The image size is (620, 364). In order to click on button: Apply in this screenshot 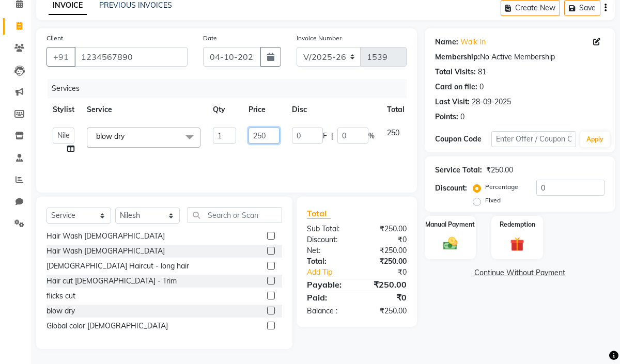, I will do `click(594, 139)`.